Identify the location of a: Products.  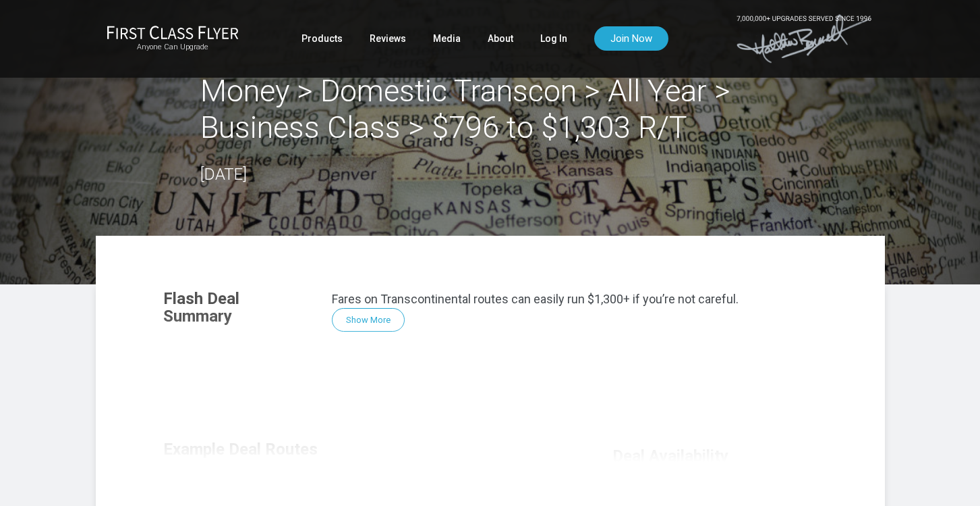
(322, 39).